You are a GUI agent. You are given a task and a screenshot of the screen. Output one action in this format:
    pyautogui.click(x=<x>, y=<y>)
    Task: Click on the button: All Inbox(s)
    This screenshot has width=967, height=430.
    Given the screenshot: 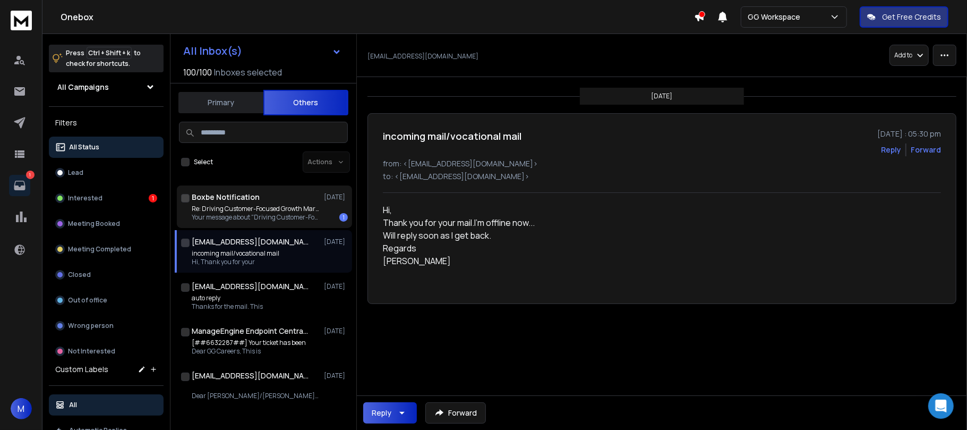 What is the action you would take?
    pyautogui.click(x=262, y=51)
    